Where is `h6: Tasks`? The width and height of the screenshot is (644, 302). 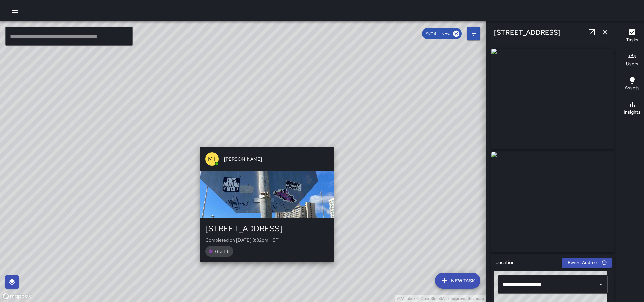
h6: Tasks is located at coordinates (631, 40).